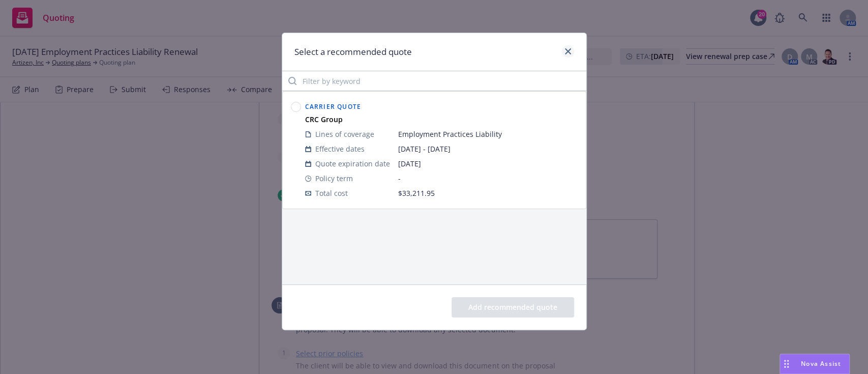 The image size is (868, 374). What do you see at coordinates (821, 363) in the screenshot?
I see `span: Nova Assist` at bounding box center [821, 363].